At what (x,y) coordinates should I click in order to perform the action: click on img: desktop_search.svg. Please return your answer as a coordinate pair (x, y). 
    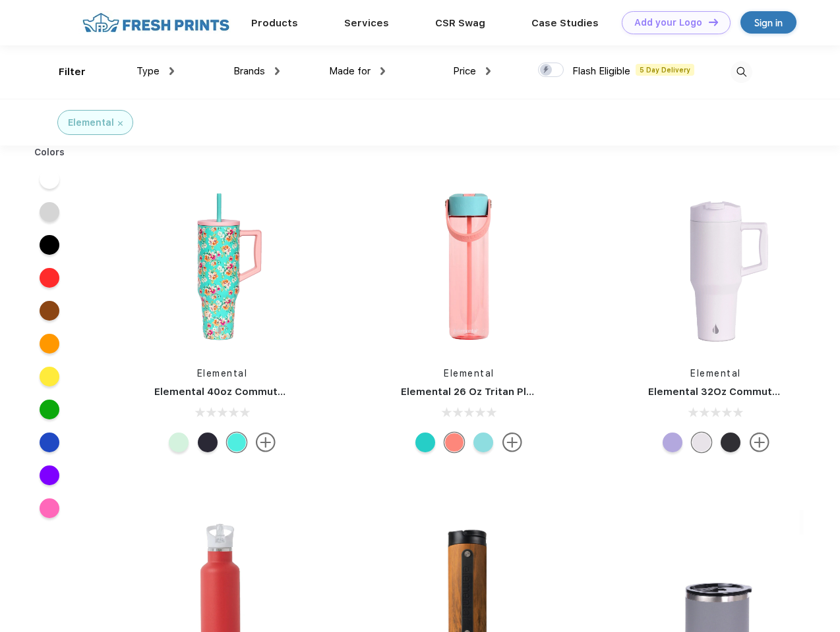
    Looking at the image, I should click on (741, 72).